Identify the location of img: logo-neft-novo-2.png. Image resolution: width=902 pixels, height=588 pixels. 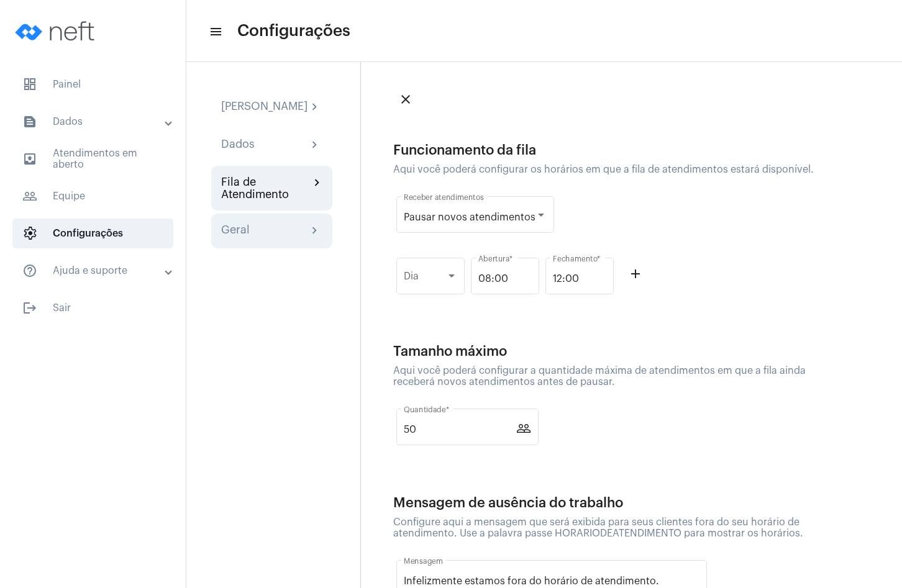
(56, 31).